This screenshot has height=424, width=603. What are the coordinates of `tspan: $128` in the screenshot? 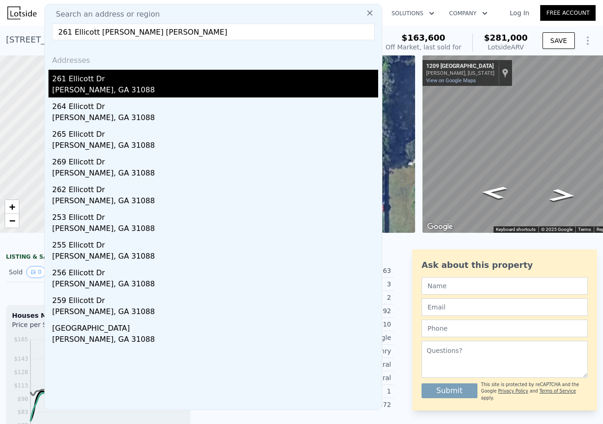 It's located at (21, 372).